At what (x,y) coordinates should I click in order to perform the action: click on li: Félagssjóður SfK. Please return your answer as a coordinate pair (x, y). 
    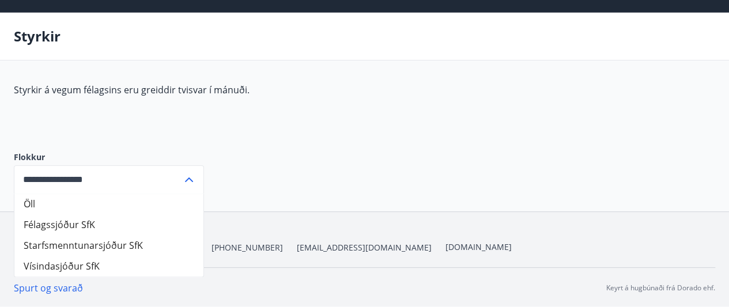
    Looking at the image, I should click on (109, 225).